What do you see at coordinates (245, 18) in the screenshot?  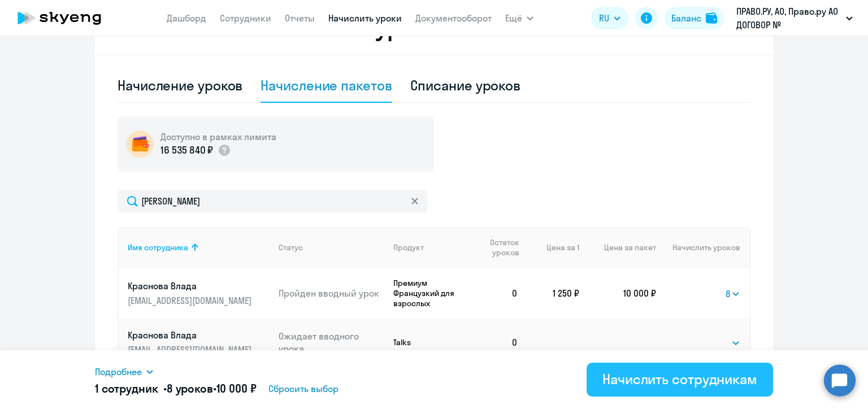 I see `a: Сотрудники` at bounding box center [245, 18].